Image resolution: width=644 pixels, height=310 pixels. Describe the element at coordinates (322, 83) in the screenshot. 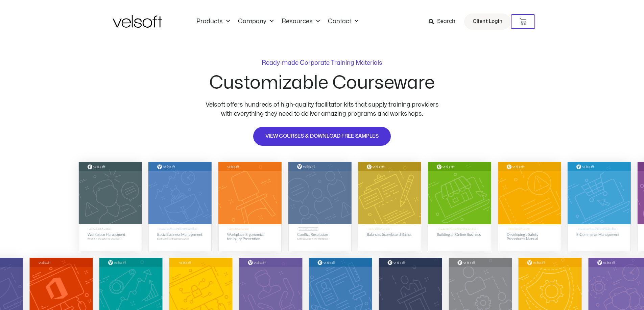

I see `h2: Customizable Courseware` at that location.